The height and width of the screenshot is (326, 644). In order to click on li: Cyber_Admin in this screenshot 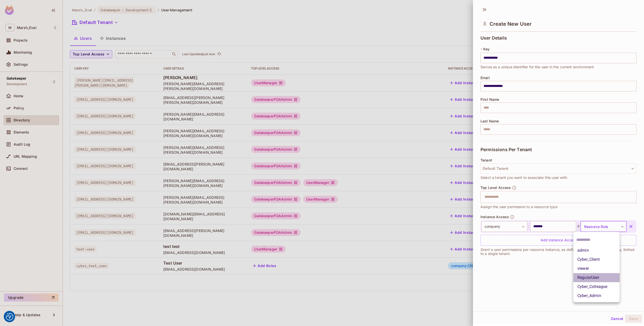, I will do `click(596, 296)`.